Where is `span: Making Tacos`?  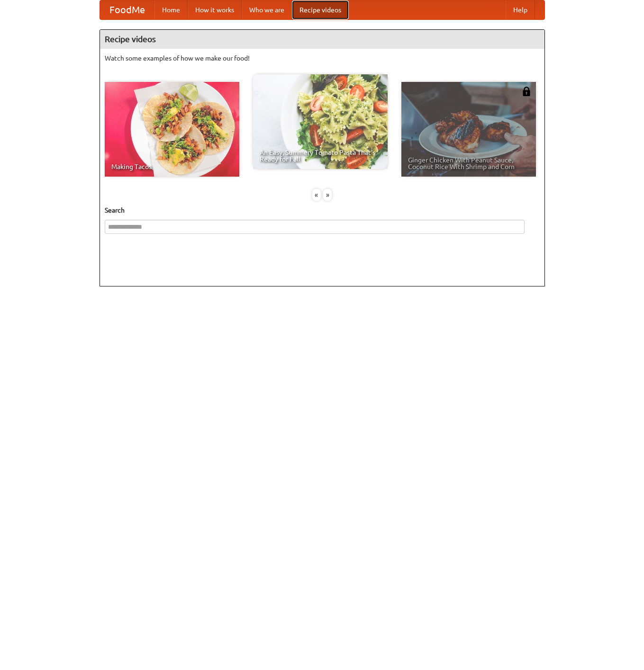
span: Making Tacos is located at coordinates (172, 167).